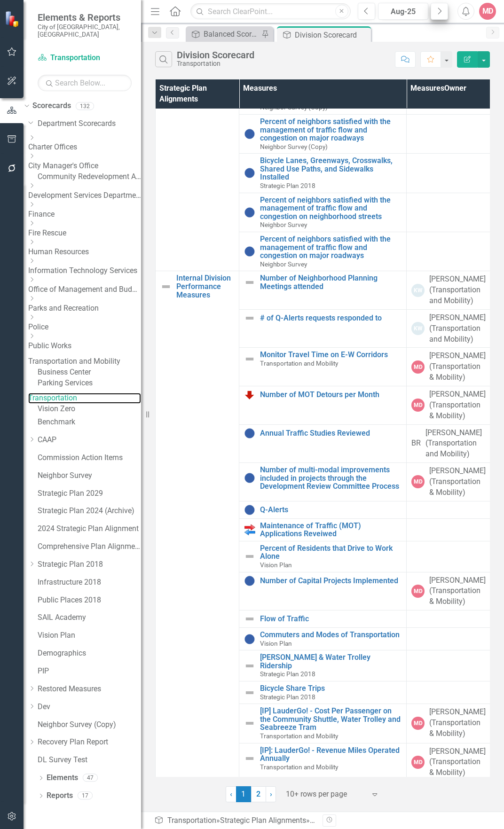 Image resolution: width=504 pixels, height=829 pixels. What do you see at coordinates (330, 510) in the screenshot?
I see `a: Q-Alerts` at bounding box center [330, 510].